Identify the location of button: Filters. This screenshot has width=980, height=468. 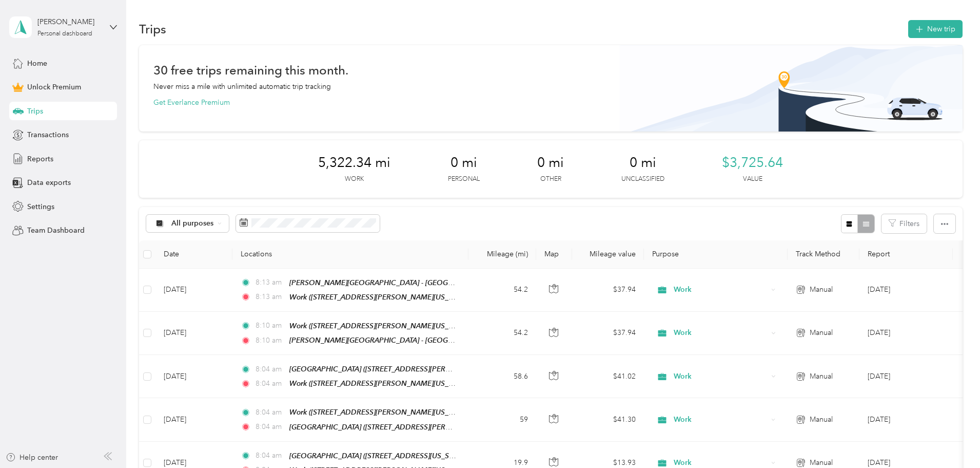
(904, 224).